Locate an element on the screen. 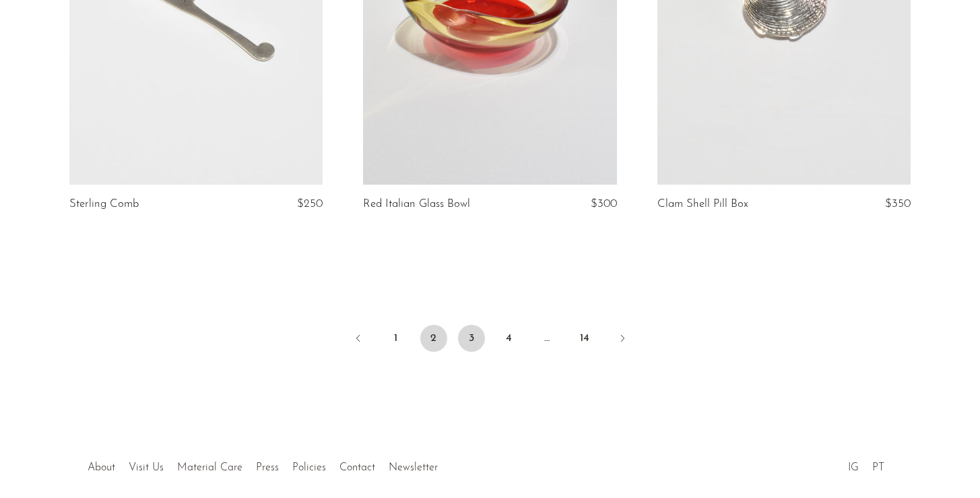 The image size is (980, 498). a: Previous is located at coordinates (358, 340).